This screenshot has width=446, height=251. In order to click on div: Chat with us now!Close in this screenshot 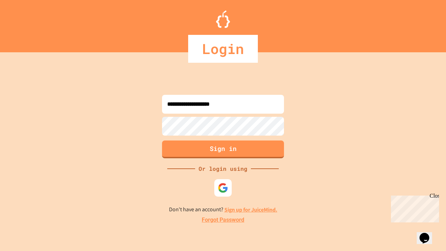, I will do `click(25, 23)`.